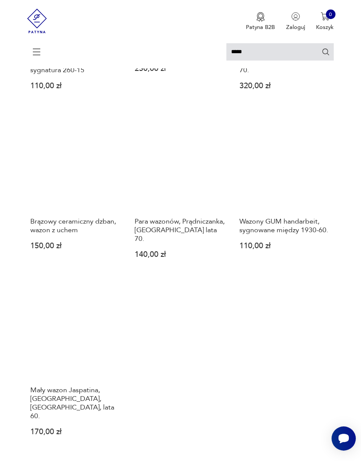 The image size is (361, 461). What do you see at coordinates (324, 27) in the screenshot?
I see `p: Koszyk` at bounding box center [324, 27].